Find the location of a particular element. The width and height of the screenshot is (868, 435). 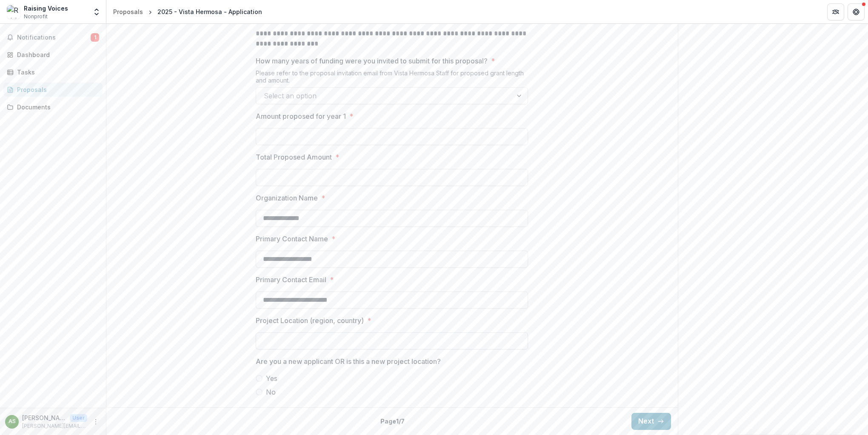

span: Yes is located at coordinates (271, 378).